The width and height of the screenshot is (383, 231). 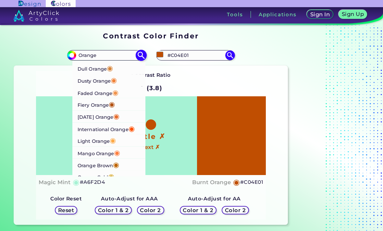 What do you see at coordinates (320, 14) in the screenshot?
I see `a: Sign In` at bounding box center [320, 14].